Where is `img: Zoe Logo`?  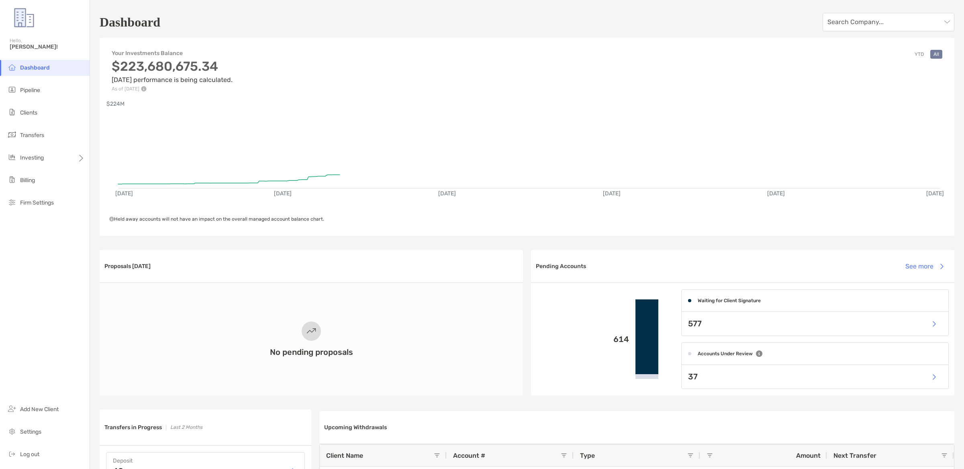 img: Zoe Logo is located at coordinates (24, 18).